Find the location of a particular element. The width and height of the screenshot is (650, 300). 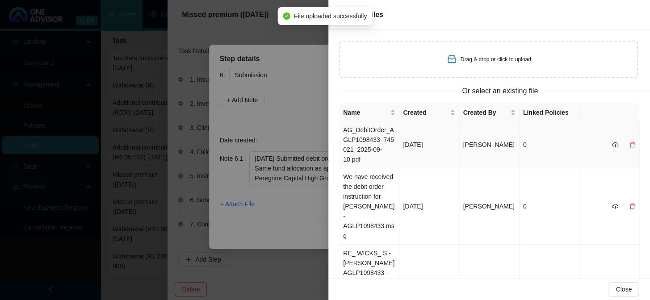

span: Name is located at coordinates (365, 113).